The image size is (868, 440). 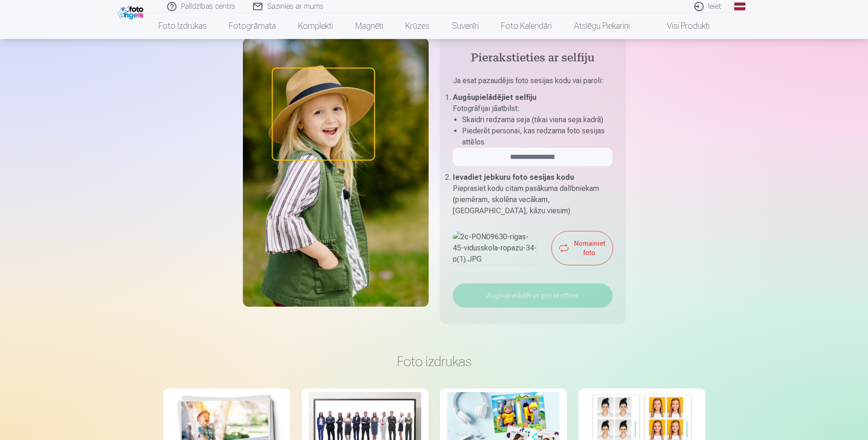 What do you see at coordinates (533, 83) in the screenshot?
I see `p: Ja esat pazaudējis foto sesijas kodu vai paroli :` at bounding box center [533, 83].